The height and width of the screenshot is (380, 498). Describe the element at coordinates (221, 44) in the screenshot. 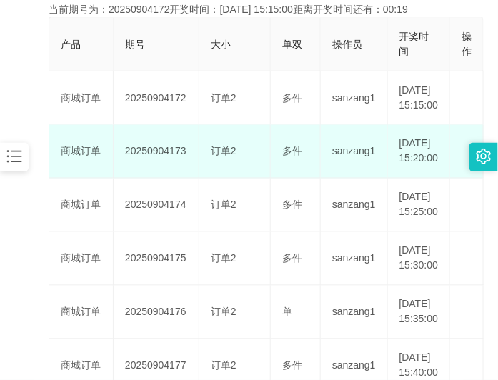

I see `span: 大小` at that location.